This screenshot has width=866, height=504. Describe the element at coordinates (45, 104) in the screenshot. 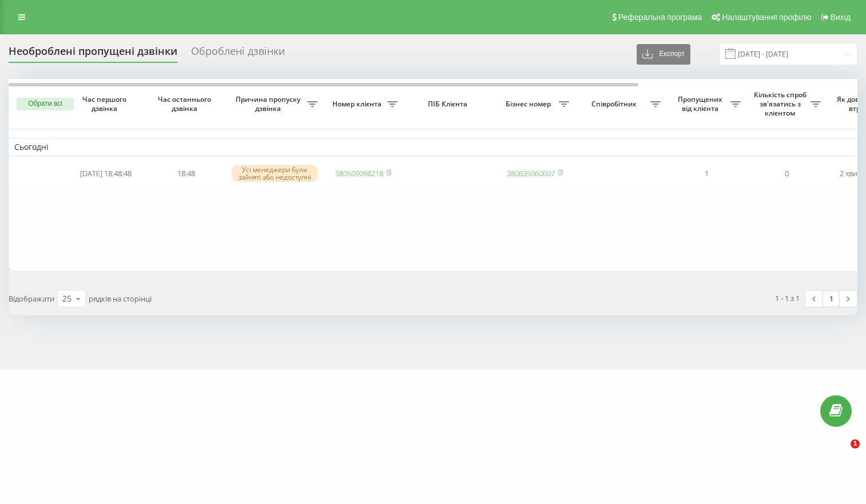

I see `button: Обрати всі` at that location.